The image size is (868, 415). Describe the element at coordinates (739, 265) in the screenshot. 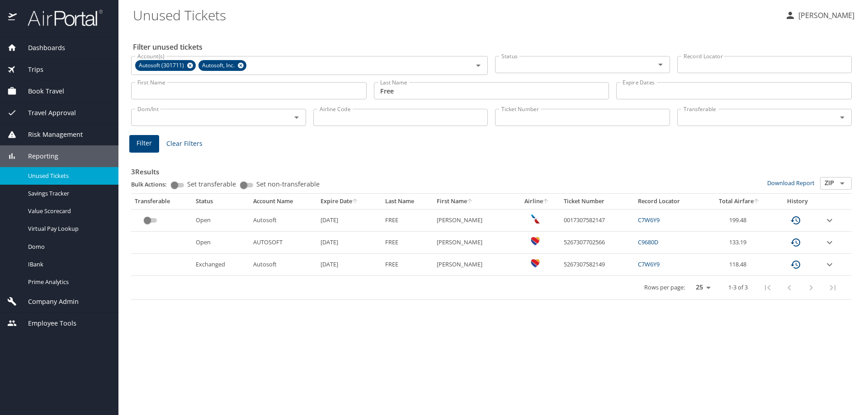

I see `td: 118.48` at that location.